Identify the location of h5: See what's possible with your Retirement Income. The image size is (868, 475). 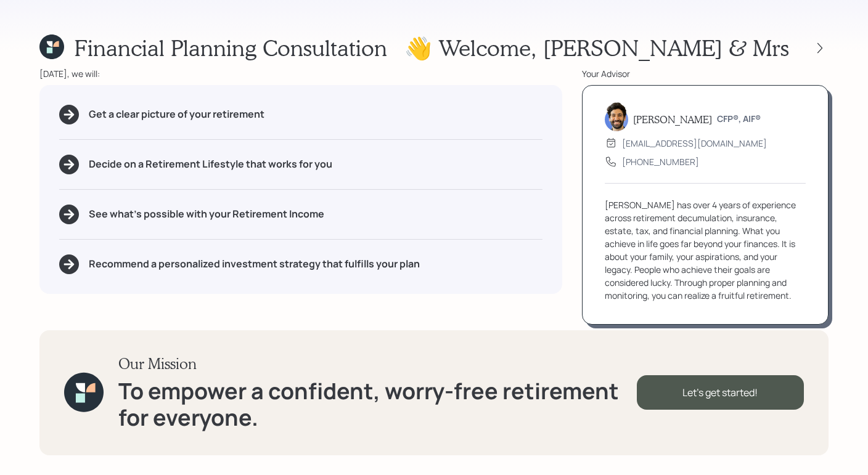
(207, 213).